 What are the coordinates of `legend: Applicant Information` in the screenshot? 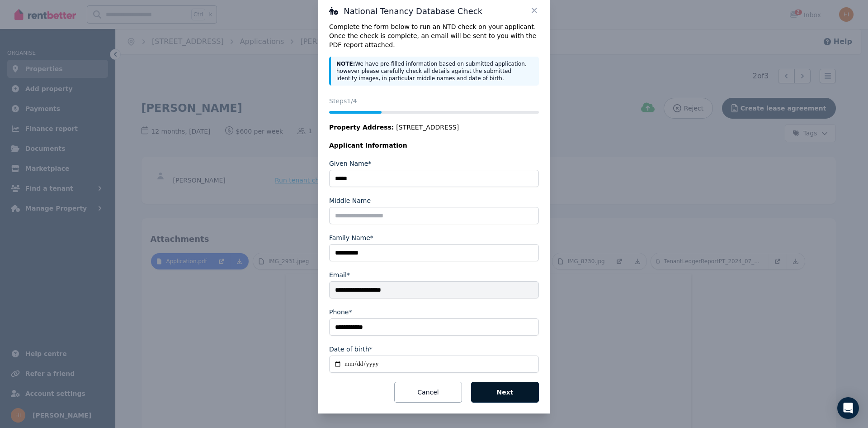 It's located at (434, 145).